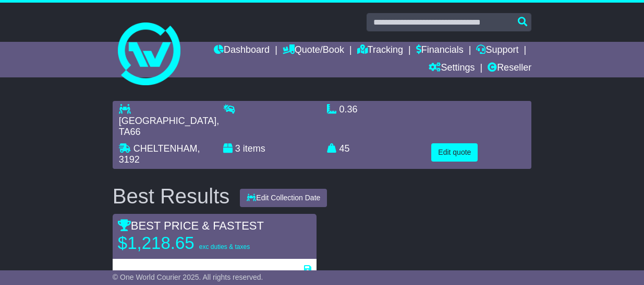 This screenshot has height=285, width=644. Describe the element at coordinates (440, 50) in the screenshot. I see `a: Financials` at that location.